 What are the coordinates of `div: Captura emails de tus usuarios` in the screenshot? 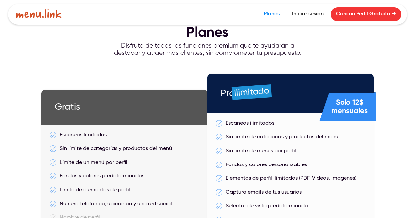 It's located at (291, 193).